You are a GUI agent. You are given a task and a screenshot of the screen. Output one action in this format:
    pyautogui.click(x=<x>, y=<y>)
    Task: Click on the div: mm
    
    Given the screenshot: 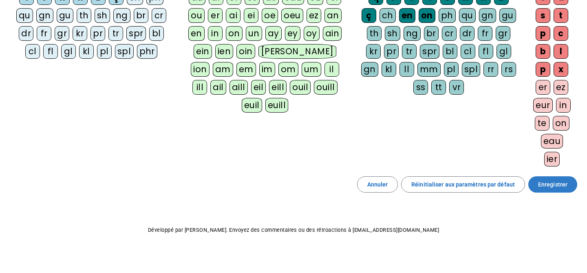 What is the action you would take?
    pyautogui.click(x=429, y=69)
    